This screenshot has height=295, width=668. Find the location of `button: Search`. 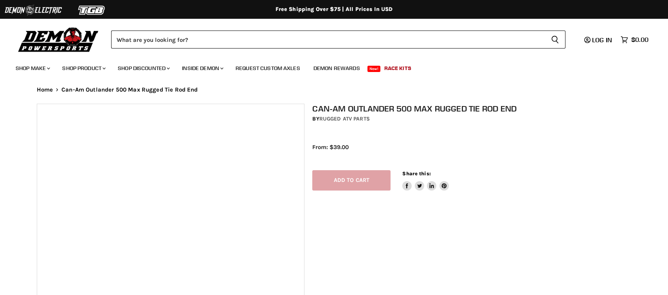

button: Search is located at coordinates (555, 40).